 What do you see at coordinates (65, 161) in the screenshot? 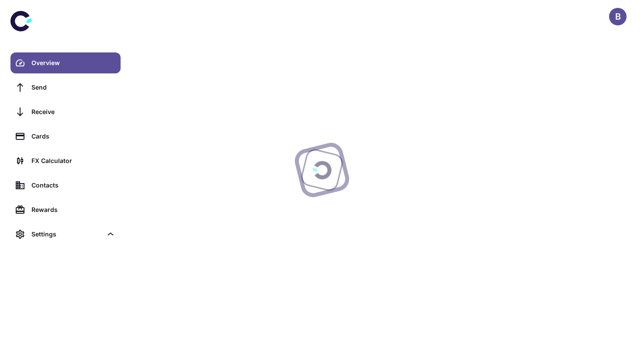
I see `a: FX Calculator` at bounding box center [65, 161].